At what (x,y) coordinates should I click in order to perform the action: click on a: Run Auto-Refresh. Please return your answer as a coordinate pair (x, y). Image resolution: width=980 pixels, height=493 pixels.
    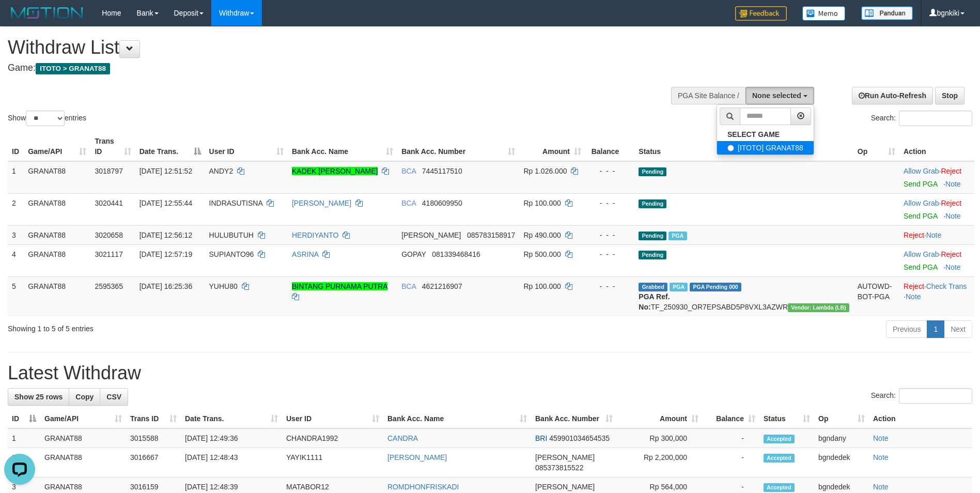
    Looking at the image, I should click on (892, 95).